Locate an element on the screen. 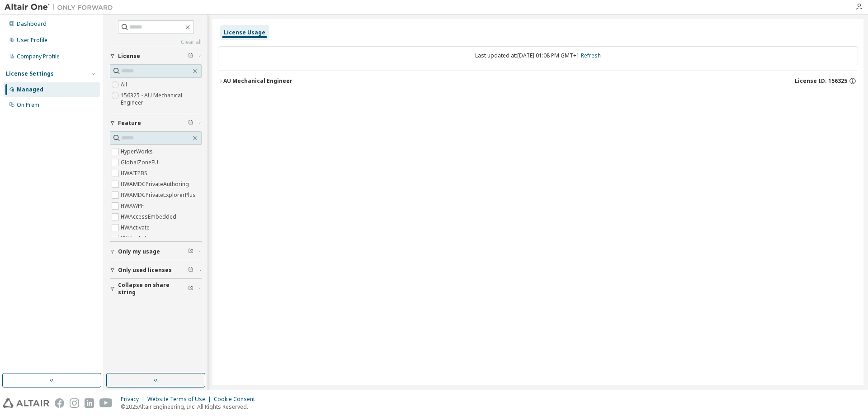 This screenshot has height=416, width=868. div: License Settings is located at coordinates (30, 73).